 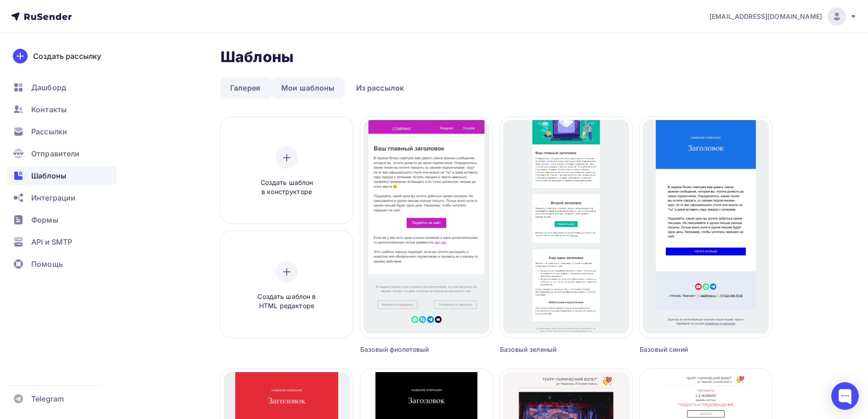 I want to click on span: Помощь, so click(x=47, y=264).